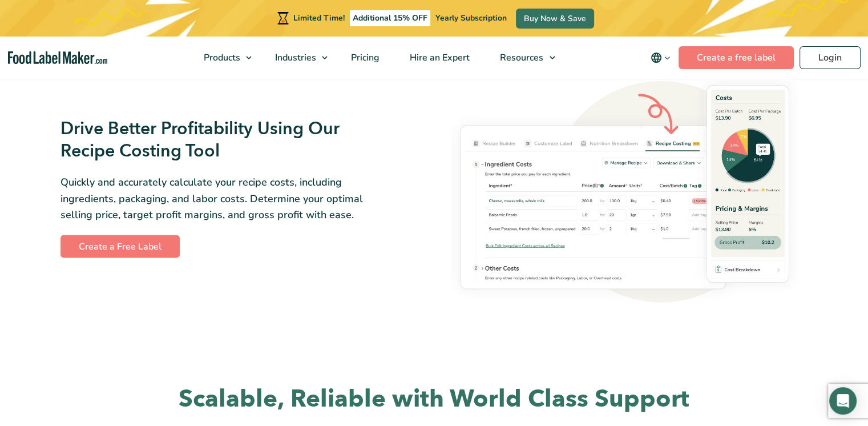  What do you see at coordinates (523, 58) in the screenshot?
I see `a: Resources` at bounding box center [523, 58].